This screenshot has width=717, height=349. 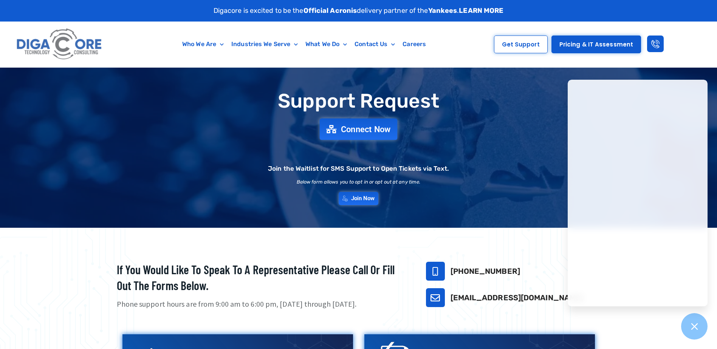 What do you see at coordinates (520, 44) in the screenshot?
I see `a: Get Support` at bounding box center [520, 44].